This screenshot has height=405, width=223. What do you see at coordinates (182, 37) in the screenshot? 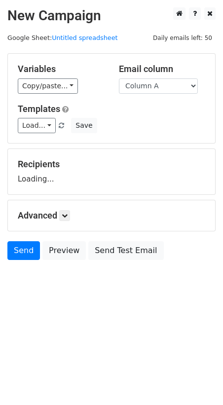
I see `a: Daily emails left: 50` at bounding box center [182, 37].